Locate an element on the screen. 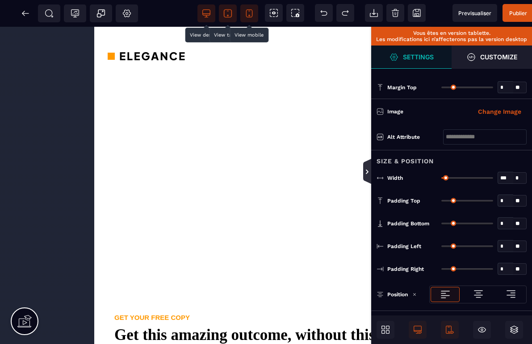  span: Preview is located at coordinates (475, 13).